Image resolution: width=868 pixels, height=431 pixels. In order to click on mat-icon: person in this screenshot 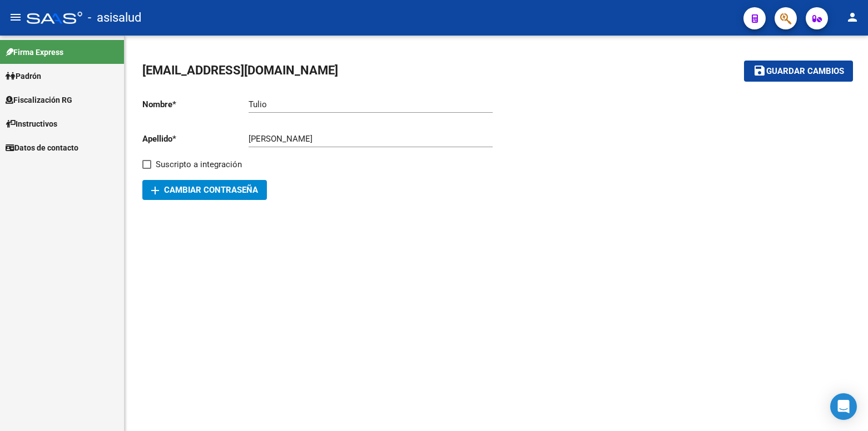, I will do `click(853, 17)`.